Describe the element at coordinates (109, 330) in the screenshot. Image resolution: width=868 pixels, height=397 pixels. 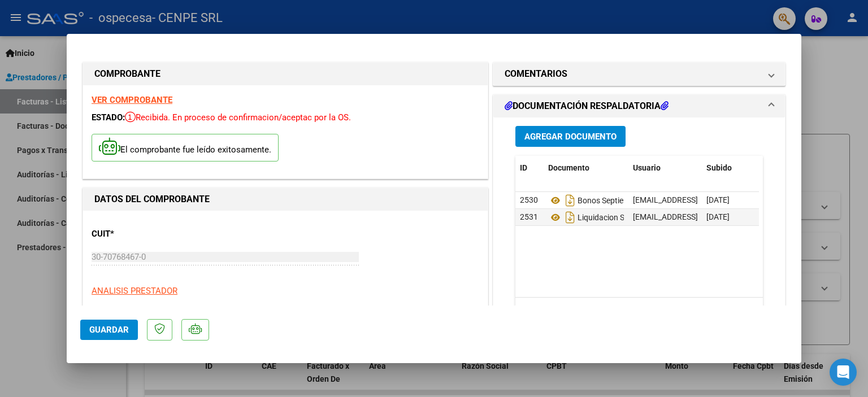
I see `span: Guardar` at that location.